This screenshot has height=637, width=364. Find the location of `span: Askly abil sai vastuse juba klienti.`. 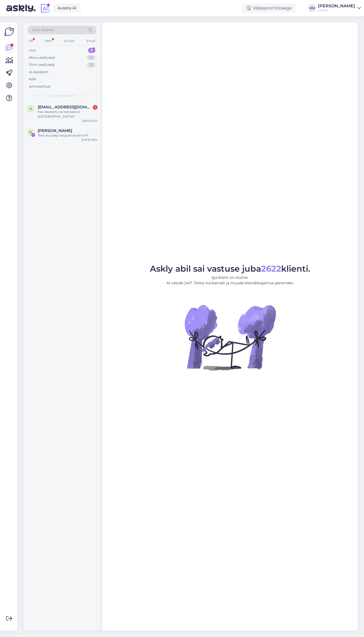

span: Askly abil sai vastuse juba klienti. is located at coordinates (230, 268).